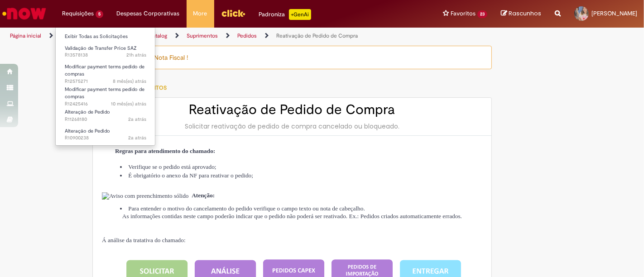 The height and width of the screenshot is (277, 644). What do you see at coordinates (106, 94) in the screenshot?
I see `a: Aberto R12425416 : Modificar payment terms pedido de compras` at bounding box center [106, 94].